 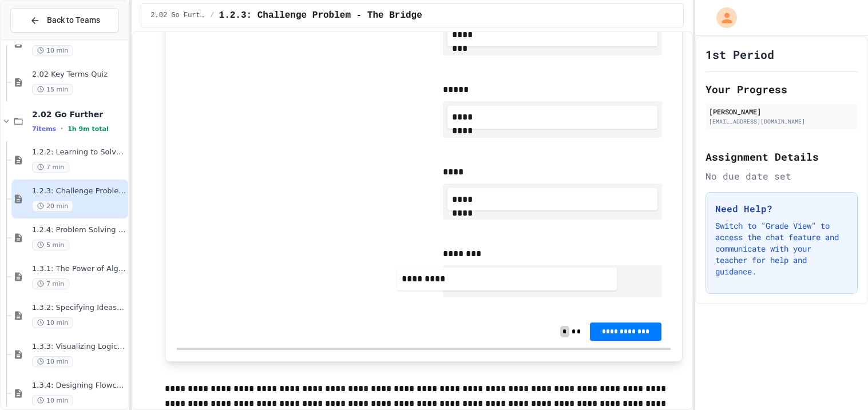 What do you see at coordinates (782, 209) in the screenshot?
I see `h3: Need Help?` at bounding box center [782, 209].